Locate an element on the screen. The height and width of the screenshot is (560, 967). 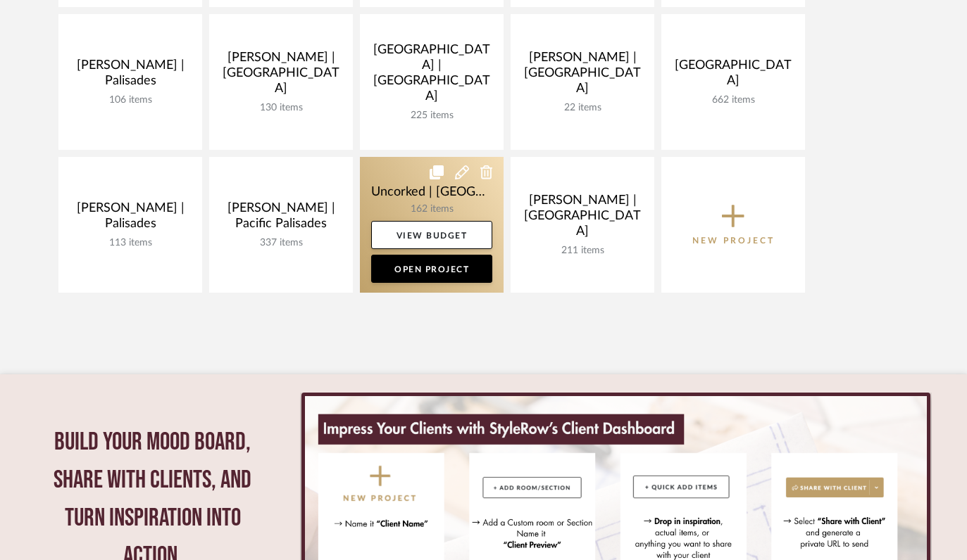
div: 113 items is located at coordinates (130, 243).